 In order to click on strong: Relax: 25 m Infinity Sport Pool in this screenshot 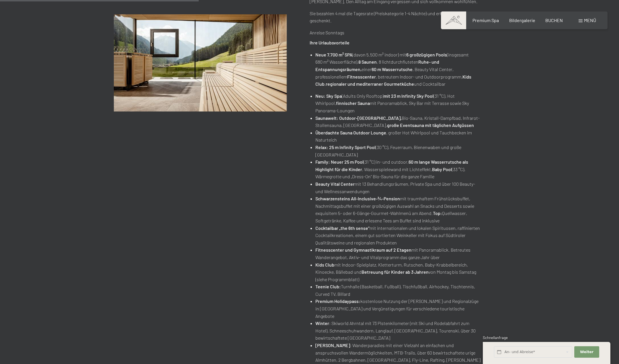, I will do `click(345, 147)`.